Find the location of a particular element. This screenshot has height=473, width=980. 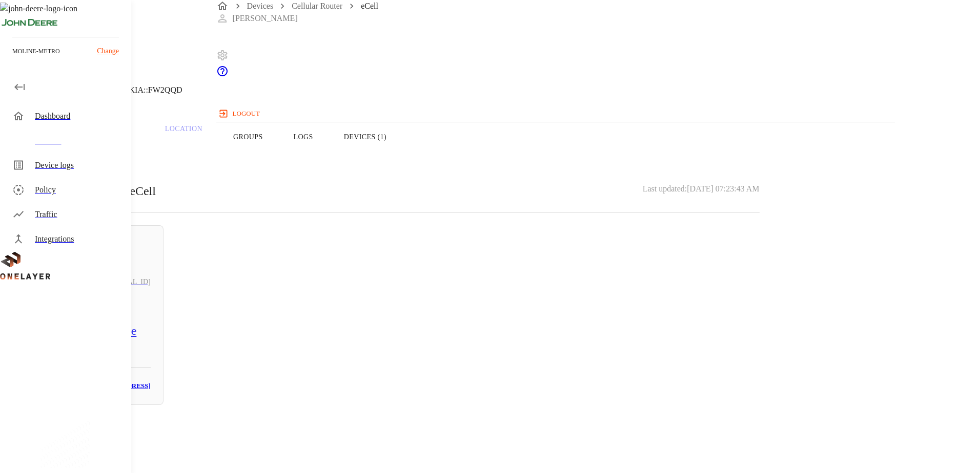

span: Support Portal is located at coordinates (222, 74).